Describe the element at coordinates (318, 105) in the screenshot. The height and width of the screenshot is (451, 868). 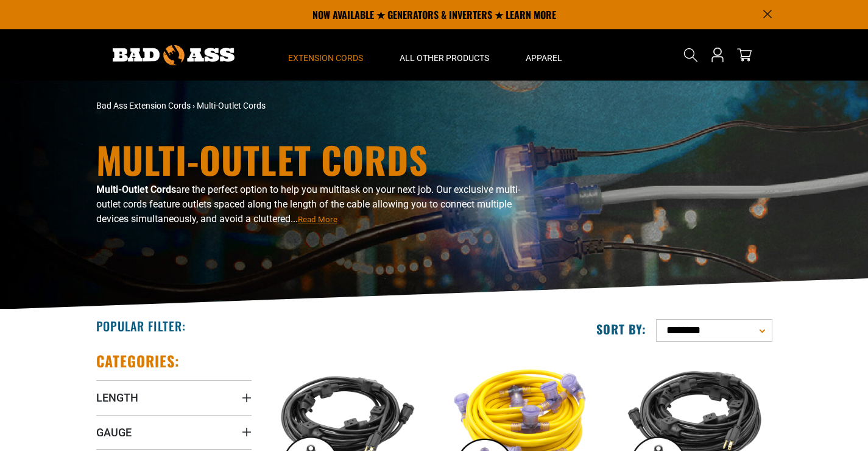
I see `nav: breadcrumbs` at that location.